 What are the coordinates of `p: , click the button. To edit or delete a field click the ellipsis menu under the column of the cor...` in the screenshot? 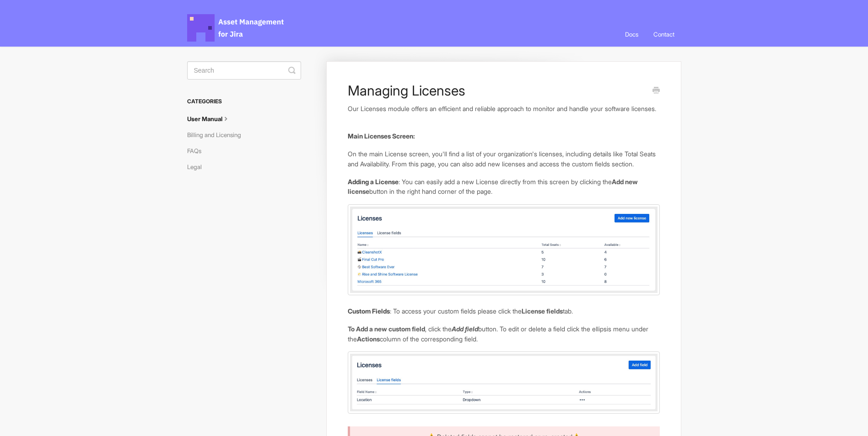 It's located at (503, 334).